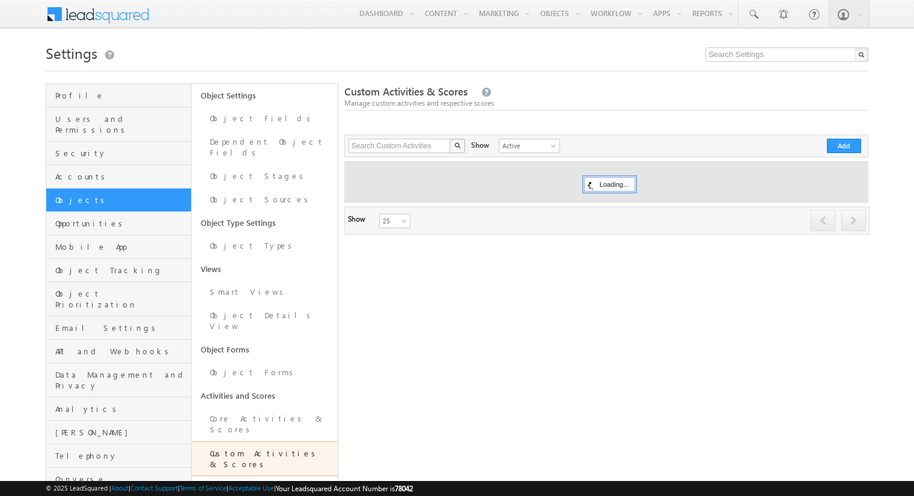 The image size is (914, 496). Describe the element at coordinates (121, 153) in the screenshot. I see `span: Security` at that location.